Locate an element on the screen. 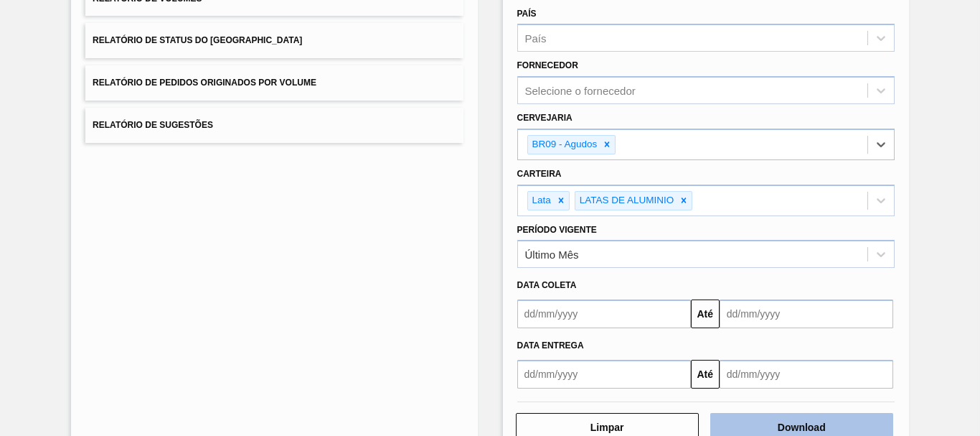 This screenshot has width=980, height=436. label: Período Vigente is located at coordinates (557, 230).